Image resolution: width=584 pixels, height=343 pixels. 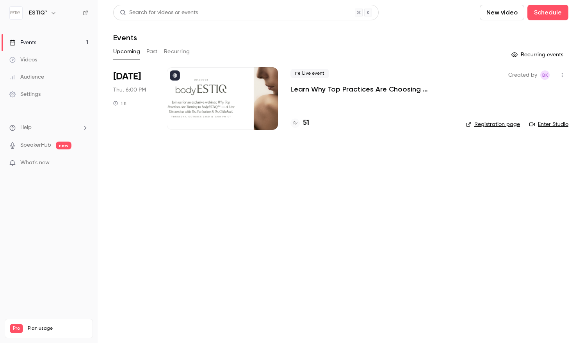 I want to click on a: Registration page, so click(x=493, y=124).